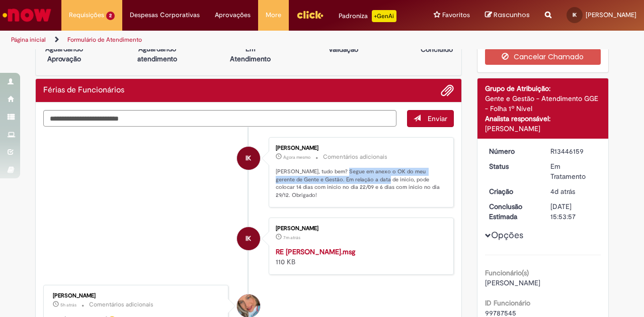  I want to click on time: 28/08/2025 19:29:19, so click(292, 238).